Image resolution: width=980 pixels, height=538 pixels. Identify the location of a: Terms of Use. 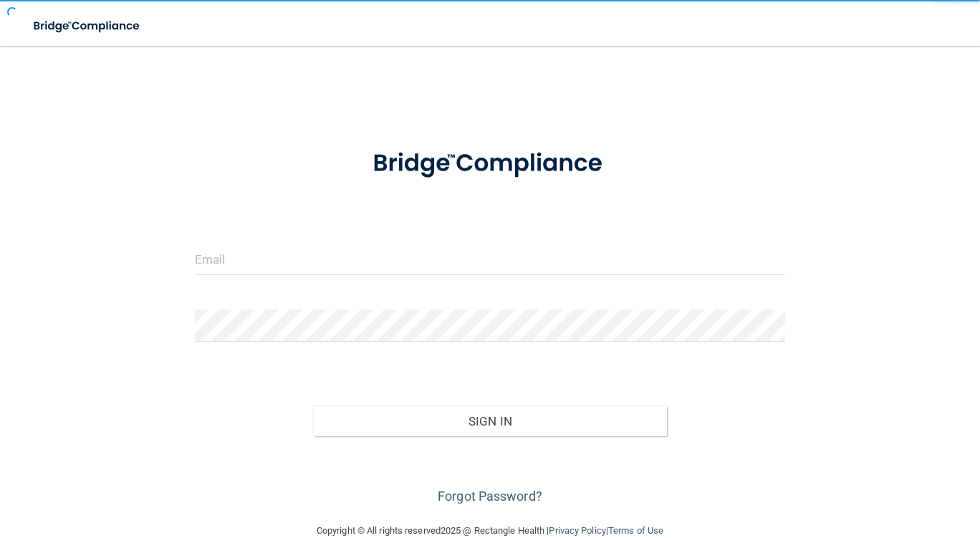
(636, 530).